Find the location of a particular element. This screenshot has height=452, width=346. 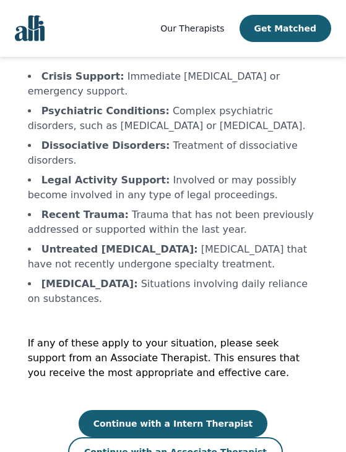

li: Trauma that has not been previously addressed or supported within the last year. is located at coordinates (173, 223).